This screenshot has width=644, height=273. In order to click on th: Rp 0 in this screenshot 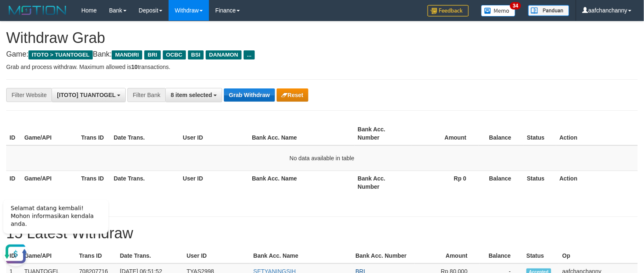, I will do `click(445, 182)`.